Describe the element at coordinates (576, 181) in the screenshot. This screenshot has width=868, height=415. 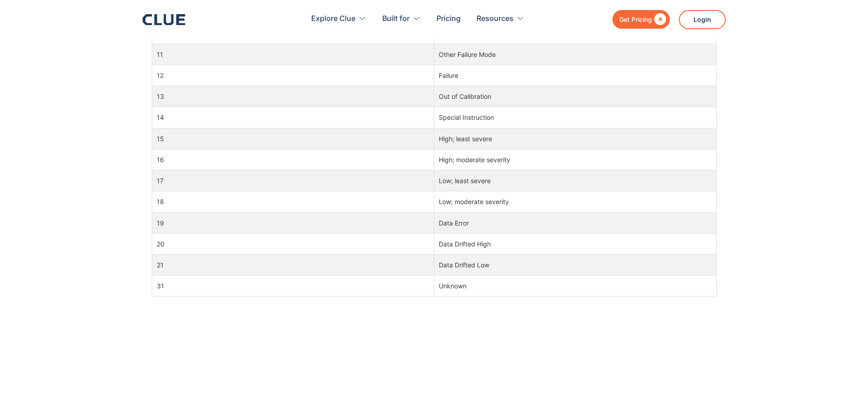
I see `td: Low; least severe` at that location.